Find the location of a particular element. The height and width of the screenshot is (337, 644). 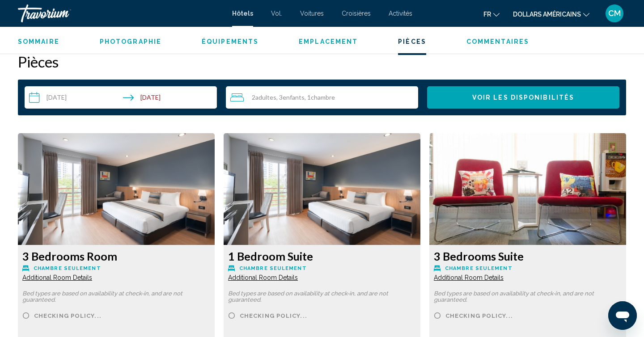

font: Croisières is located at coordinates (356, 14).